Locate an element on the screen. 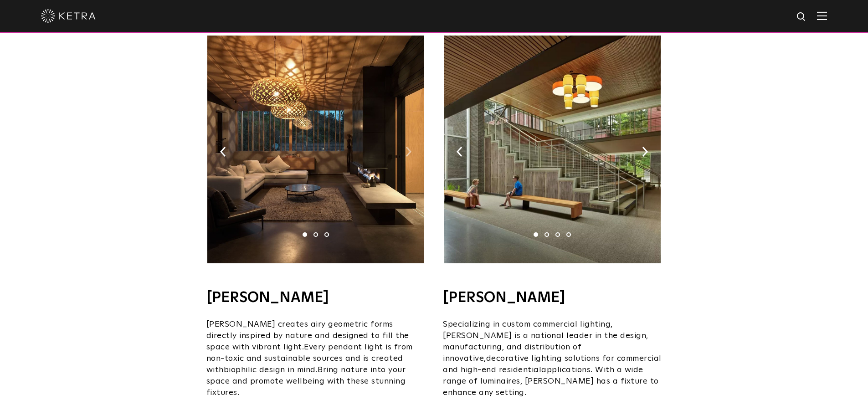 The width and height of the screenshot is (868, 415). span: Specializing in custom commercial lighting, is located at coordinates (528, 324).